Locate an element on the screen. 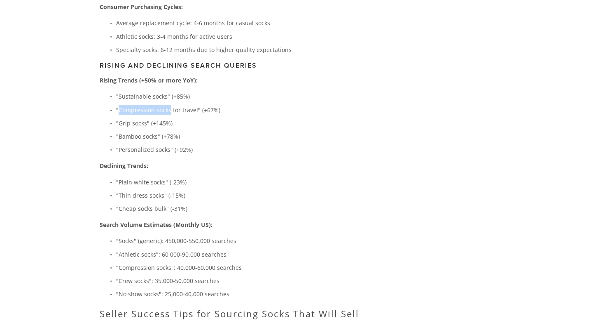 The image size is (593, 321). p: "Cheap socks bulk" (-31%) is located at coordinates (252, 208).